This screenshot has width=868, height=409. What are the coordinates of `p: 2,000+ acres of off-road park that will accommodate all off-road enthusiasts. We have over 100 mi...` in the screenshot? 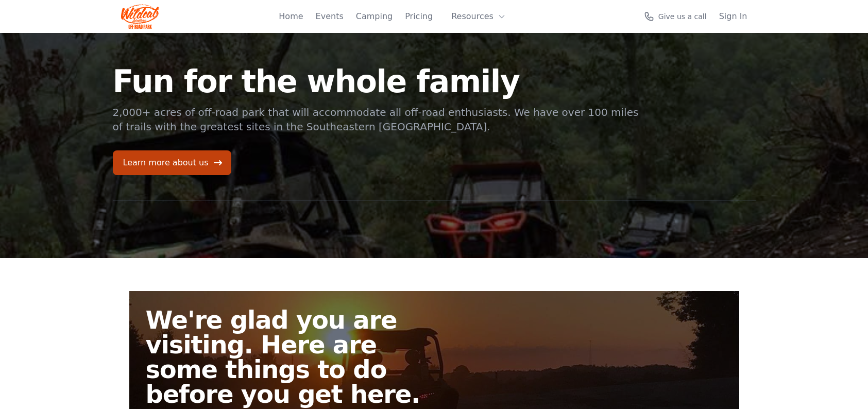 It's located at (377, 119).